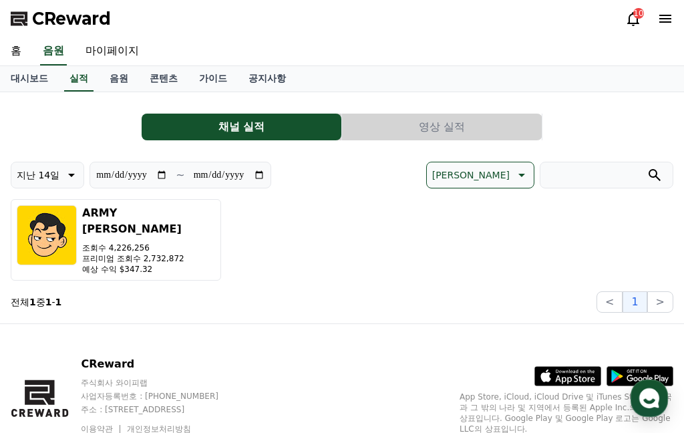  Describe the element at coordinates (242, 127) in the screenshot. I see `a: 채널 실적` at that location.